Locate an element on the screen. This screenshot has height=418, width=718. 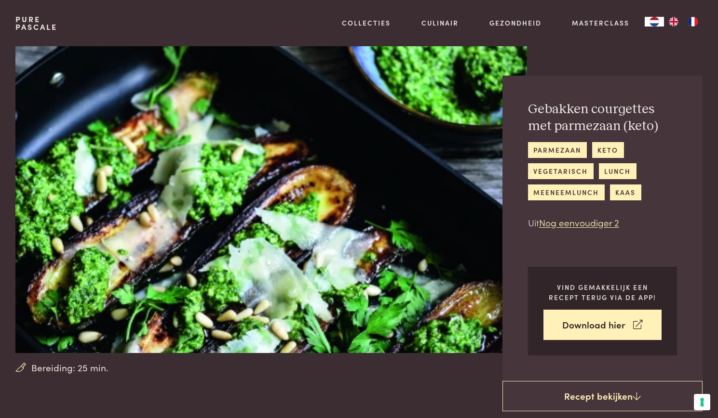
a: vegetarisch is located at coordinates (561, 171).